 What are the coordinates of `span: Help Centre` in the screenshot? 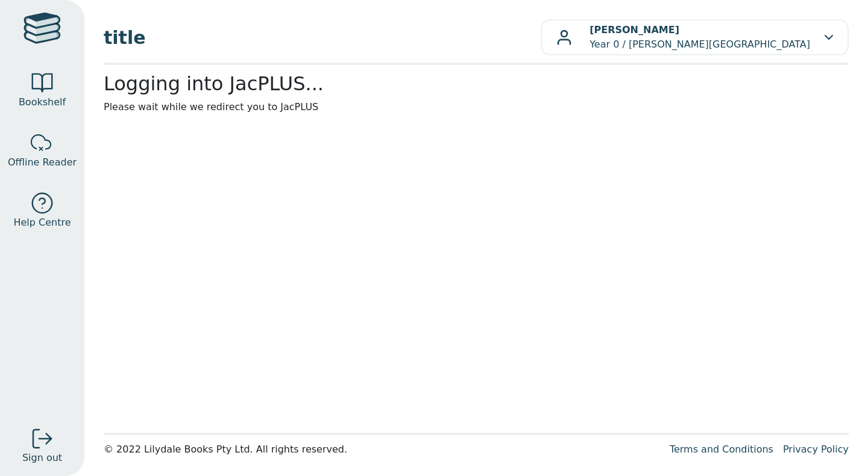 It's located at (42, 223).